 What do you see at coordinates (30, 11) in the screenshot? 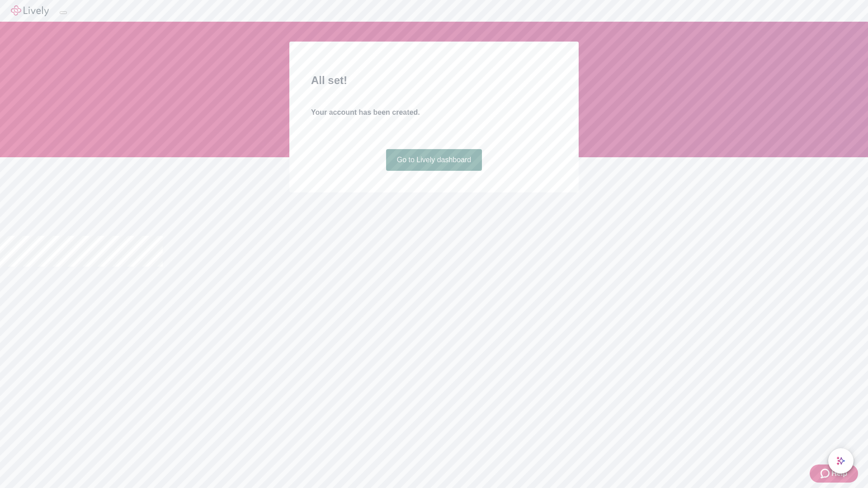
I see `img: Lively` at bounding box center [30, 11].